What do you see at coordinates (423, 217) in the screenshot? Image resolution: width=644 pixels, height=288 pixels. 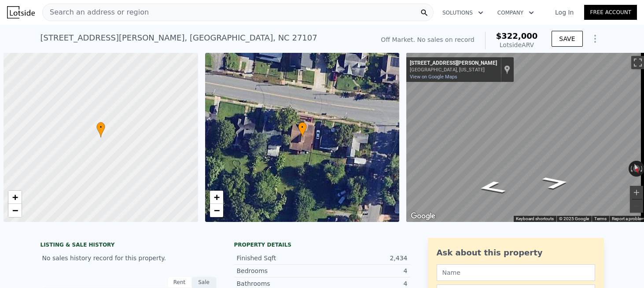 I see `a: Open this area in Google Maps (opens a new window)` at bounding box center [423, 217].